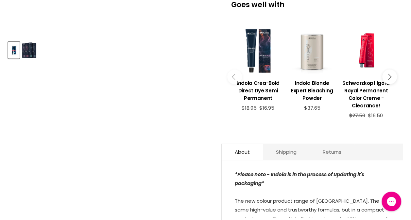 The height and width of the screenshot is (220, 411). What do you see at coordinates (110, 49) in the screenshot?
I see `div: Product thumbnails` at bounding box center [110, 49].